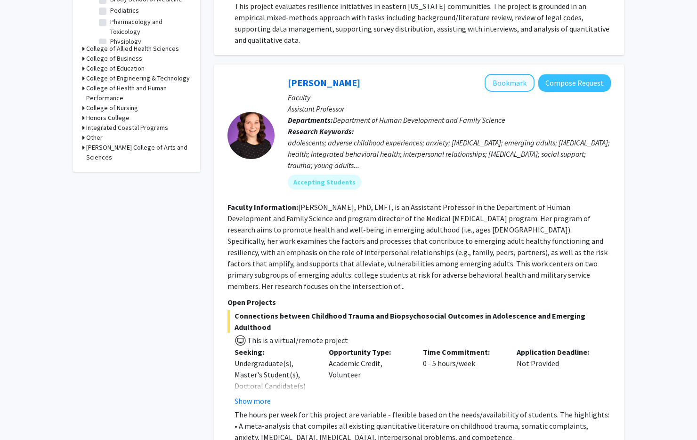 The image size is (697, 440). What do you see at coordinates (419, 302) in the screenshot?
I see `p: Open Projects` at bounding box center [419, 302].